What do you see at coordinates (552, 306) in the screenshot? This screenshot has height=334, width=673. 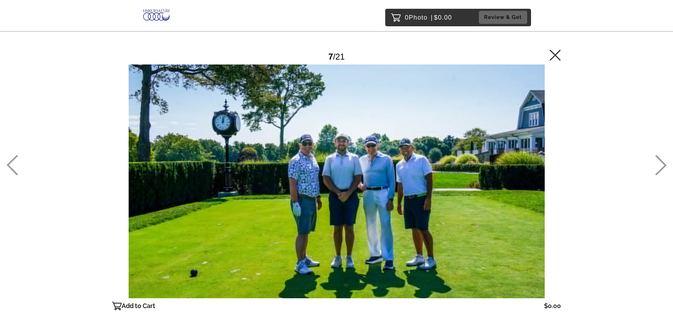 I see `p: $0.00` at bounding box center [552, 306].